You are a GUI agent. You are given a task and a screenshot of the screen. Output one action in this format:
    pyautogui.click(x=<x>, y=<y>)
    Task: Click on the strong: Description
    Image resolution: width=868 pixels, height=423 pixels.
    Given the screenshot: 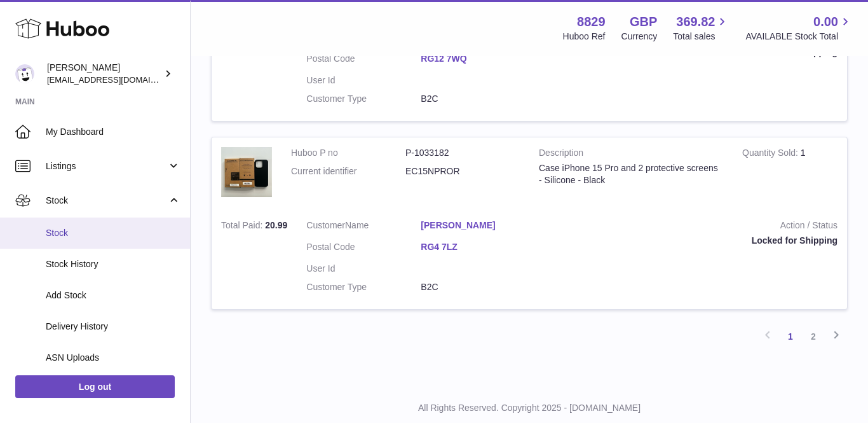 What is the action you would take?
    pyautogui.click(x=631, y=155)
    